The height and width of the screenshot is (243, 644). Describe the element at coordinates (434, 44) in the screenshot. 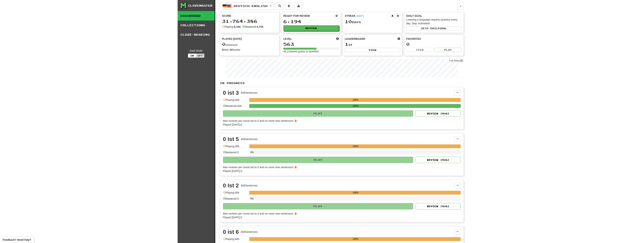

I see `div: 0` at that location.